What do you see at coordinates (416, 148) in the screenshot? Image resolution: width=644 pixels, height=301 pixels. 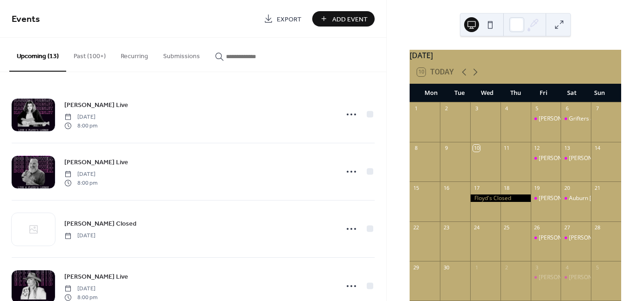 I see `div: 8` at bounding box center [416, 148].